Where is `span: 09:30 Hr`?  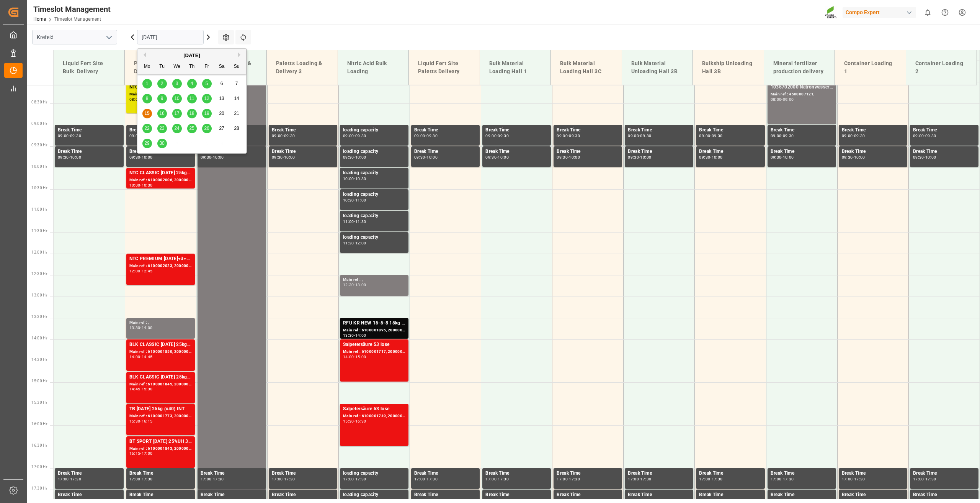 span: 09:30 Hr is located at coordinates (39, 145).